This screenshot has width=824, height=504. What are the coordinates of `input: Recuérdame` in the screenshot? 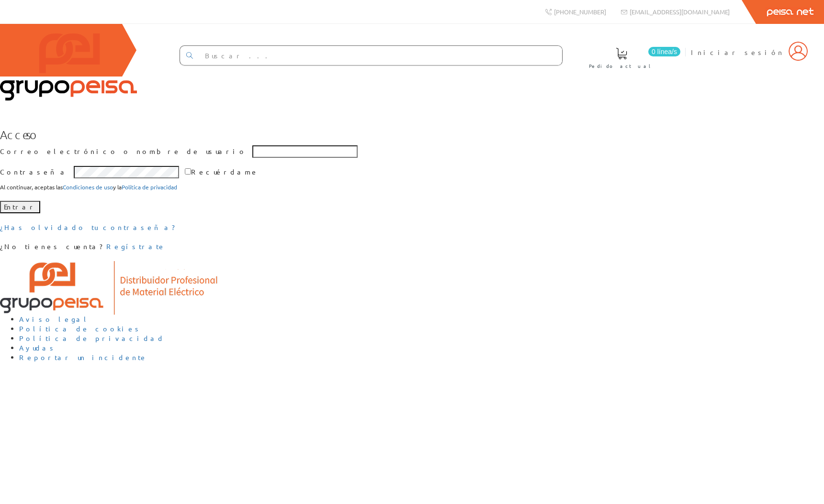 It's located at (188, 171).